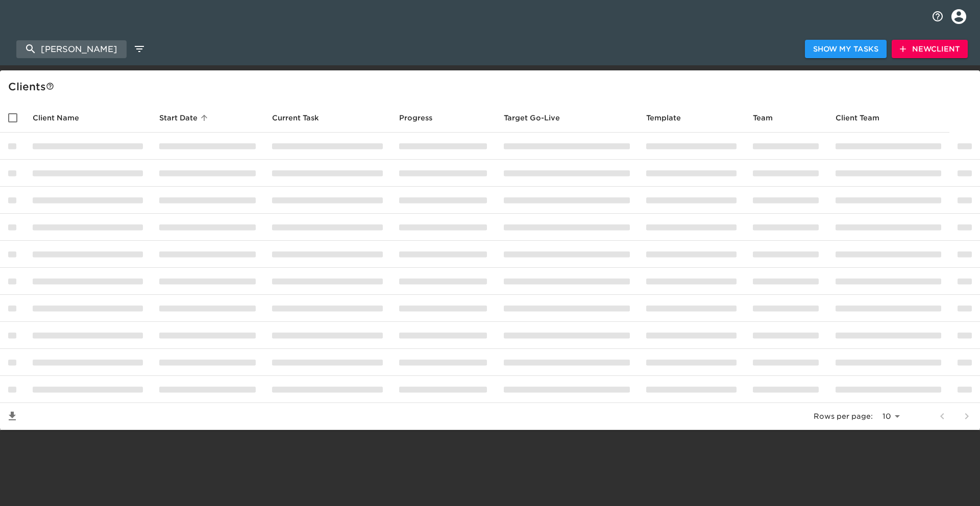 The height and width of the screenshot is (506, 980). What do you see at coordinates (846, 49) in the screenshot?
I see `span: Show My Tasks` at bounding box center [846, 49].